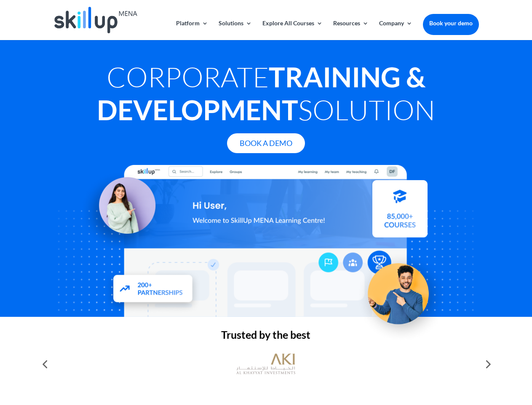  What do you see at coordinates (400, 212) in the screenshot?
I see `img: Courses library - SkillUp MENA` at bounding box center [400, 212].